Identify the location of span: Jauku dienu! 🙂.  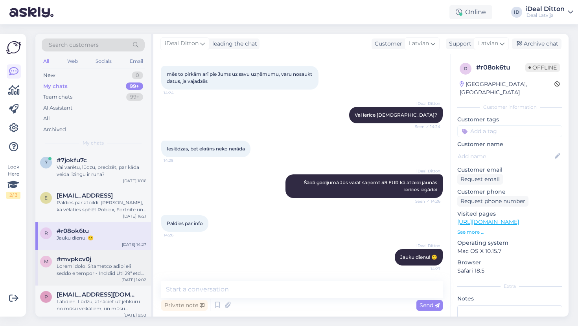
(419, 257).